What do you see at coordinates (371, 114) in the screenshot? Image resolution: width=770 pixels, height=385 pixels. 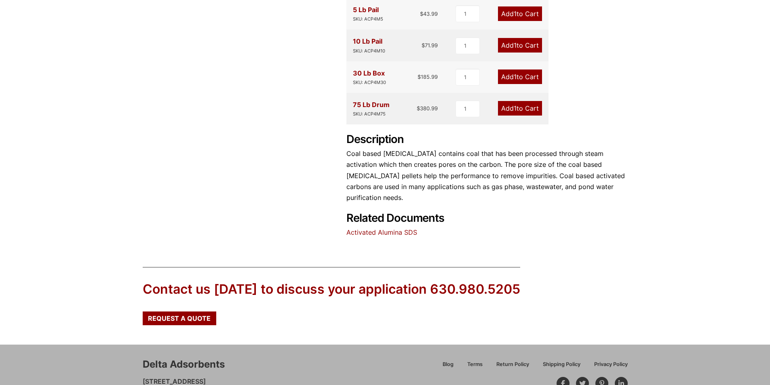 I see `div: SKU: ACP4M75` at bounding box center [371, 114].